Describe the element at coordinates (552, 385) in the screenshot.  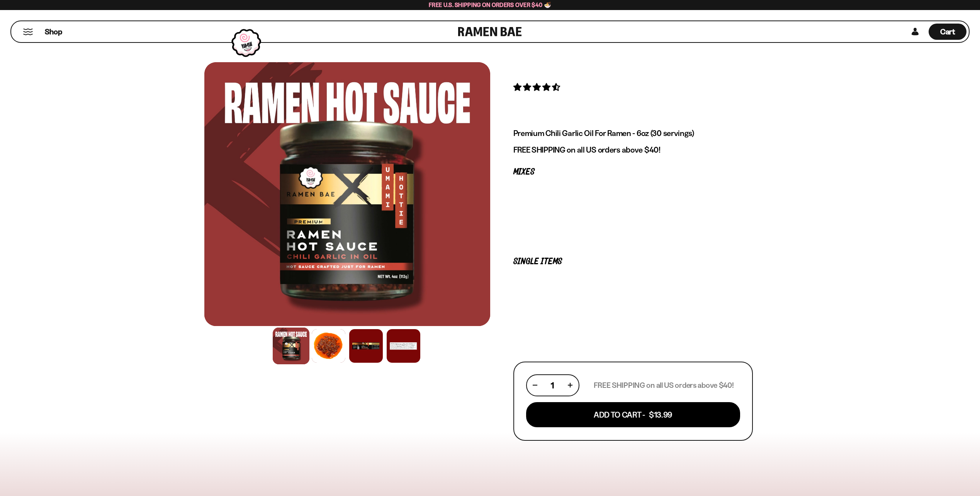
I see `span: 1` at that location.